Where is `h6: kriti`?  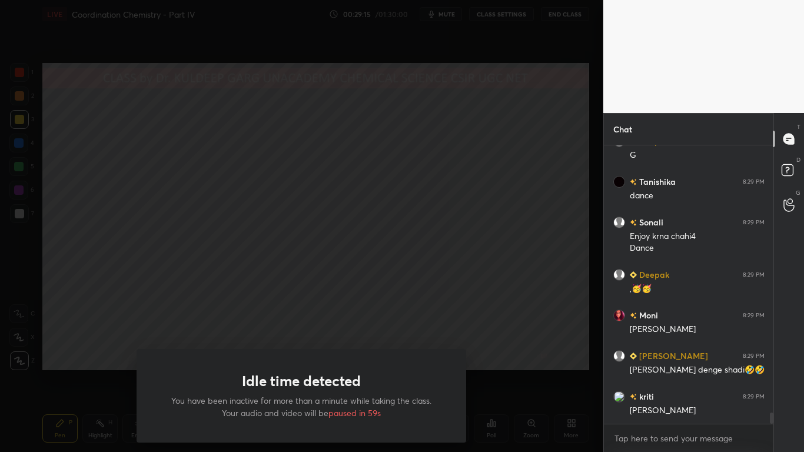 h6: kriti is located at coordinates (645, 396).